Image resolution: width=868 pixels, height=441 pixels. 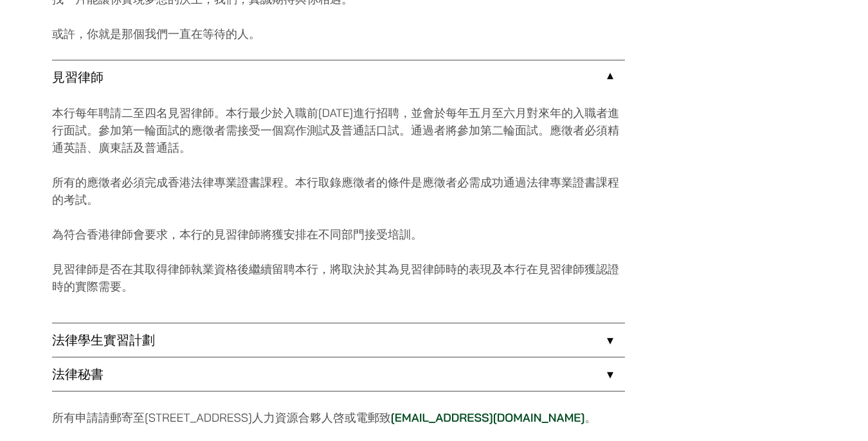 What do you see at coordinates (338, 374) in the screenshot?
I see `a: 法律秘書` at bounding box center [338, 374].